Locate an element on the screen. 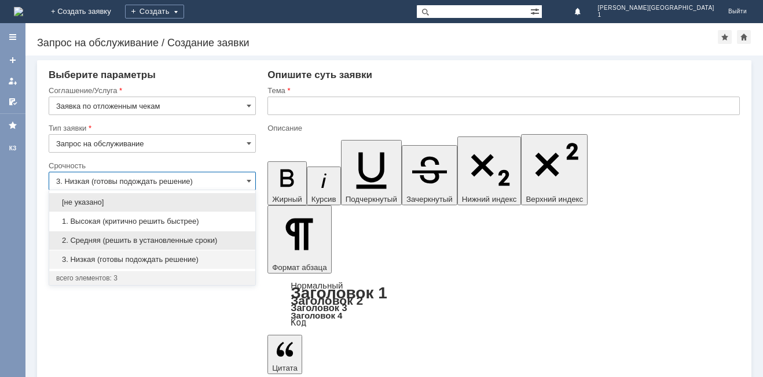 The height and width of the screenshot is (377, 763). a: Заголовок 2 is located at coordinates (326, 300).